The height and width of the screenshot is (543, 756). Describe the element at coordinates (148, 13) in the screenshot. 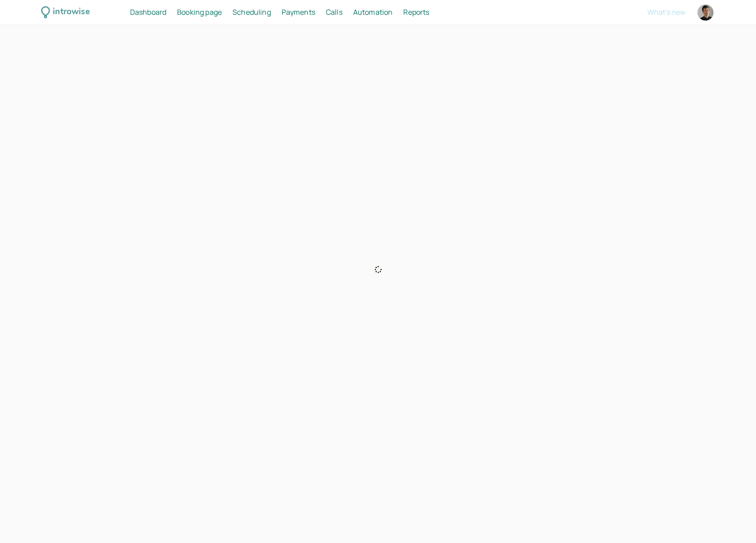

I see `a: Dashboard` at that location.